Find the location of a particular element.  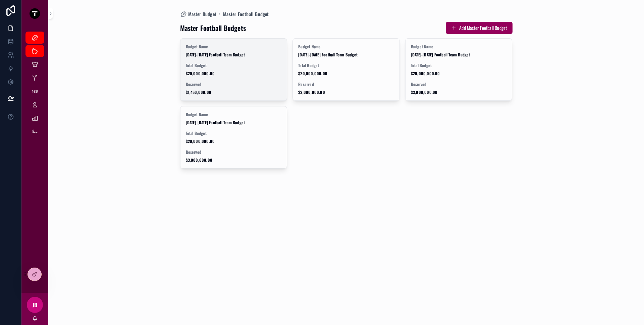

span: Master Budget is located at coordinates (202, 14).